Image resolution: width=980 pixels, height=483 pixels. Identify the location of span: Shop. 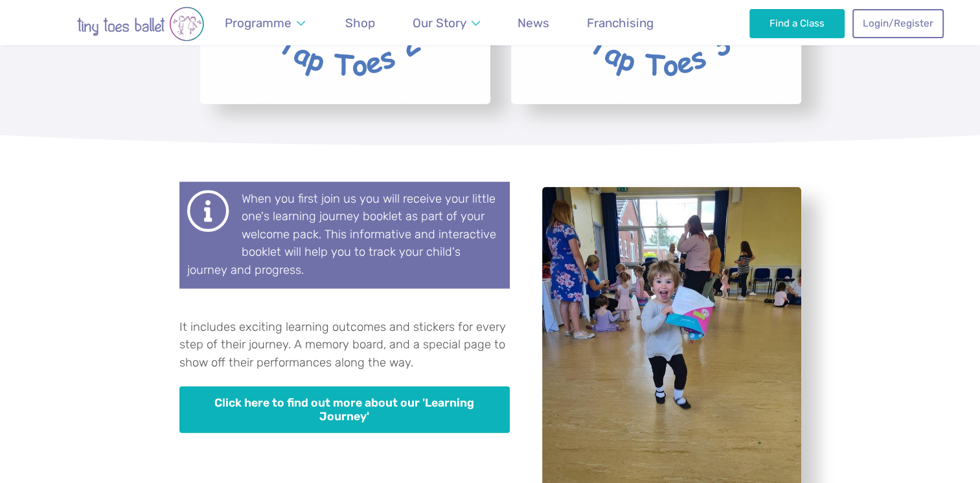
(360, 23).